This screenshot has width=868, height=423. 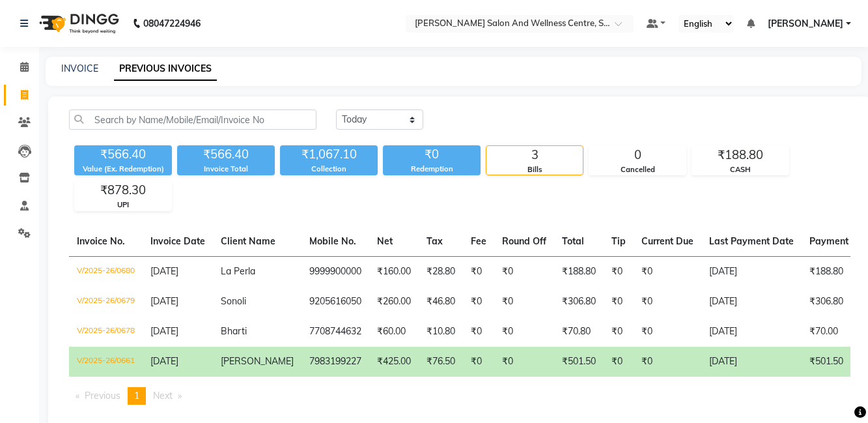 What do you see at coordinates (578, 271) in the screenshot?
I see `td: ₹188.80` at bounding box center [578, 271].